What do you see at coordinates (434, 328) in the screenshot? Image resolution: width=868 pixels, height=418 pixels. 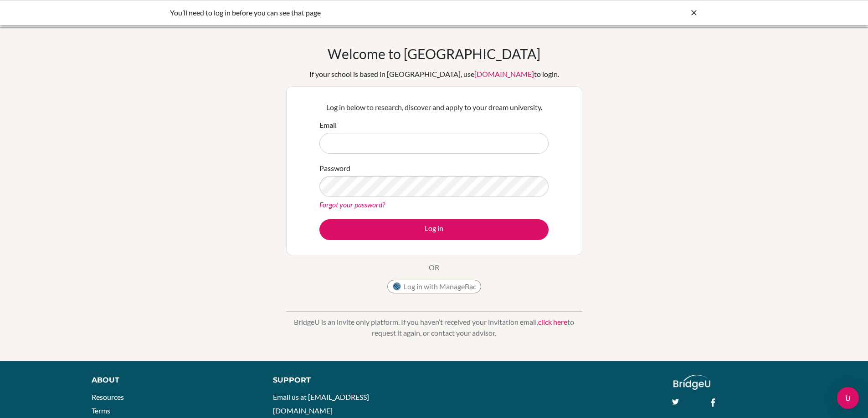 I see `p: BridgeU is an invite only platform. If you haven’t received your invitation email, to request it ...` at bounding box center [434, 328].